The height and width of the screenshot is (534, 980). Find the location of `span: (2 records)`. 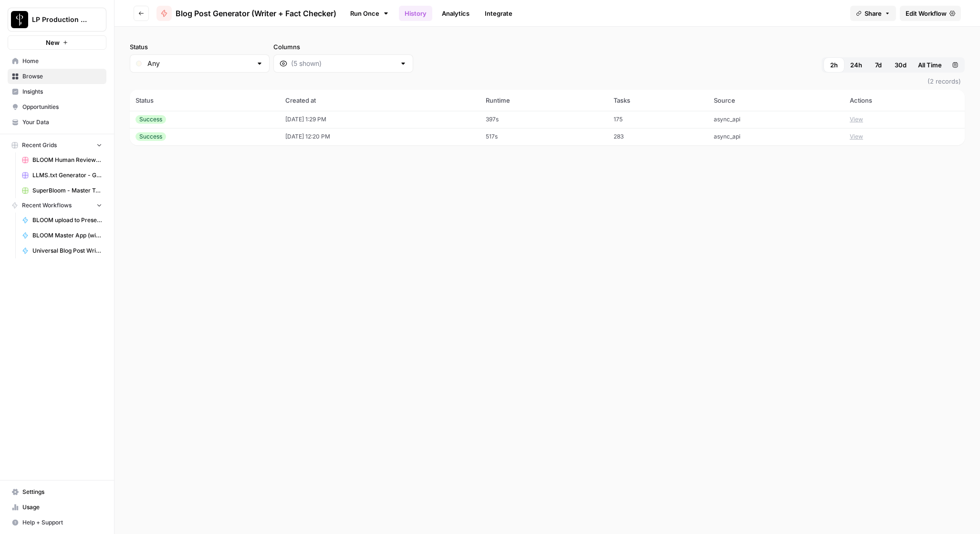

span: (2 records) is located at coordinates (547, 81).